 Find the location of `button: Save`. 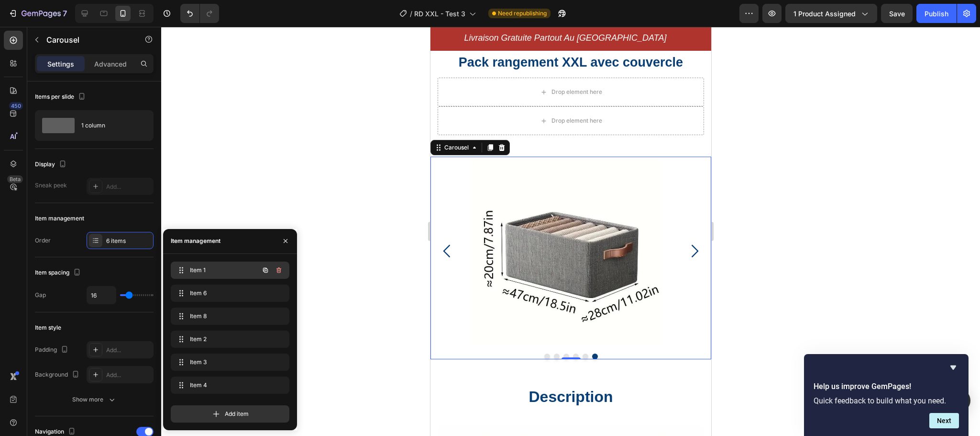

button: Save is located at coordinates (897, 13).